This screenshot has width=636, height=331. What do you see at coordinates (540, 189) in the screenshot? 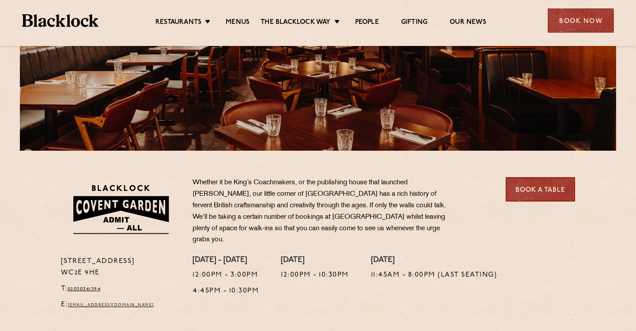
I see `a: Book a Table` at bounding box center [540, 189].